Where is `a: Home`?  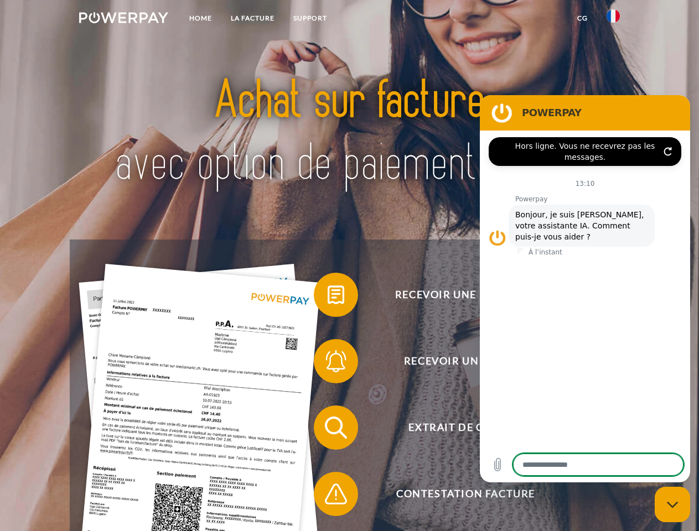
a: Home is located at coordinates (200, 18).